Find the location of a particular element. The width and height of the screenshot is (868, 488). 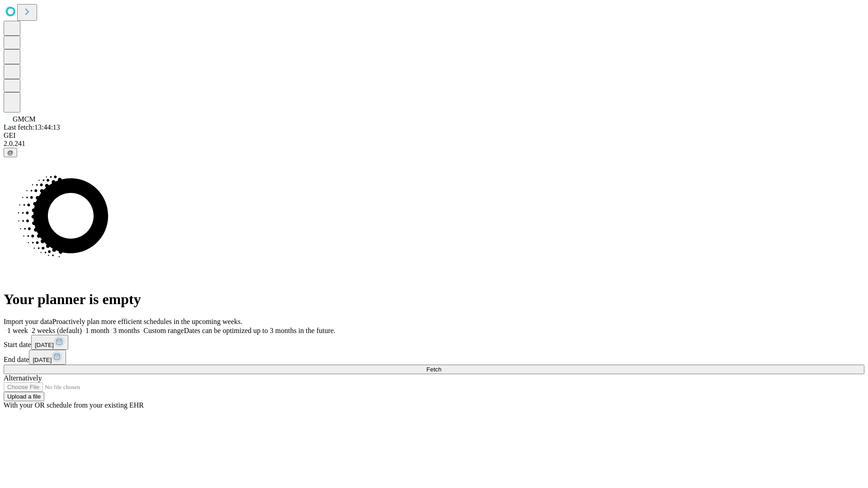

span: GMCM is located at coordinates (24, 119).